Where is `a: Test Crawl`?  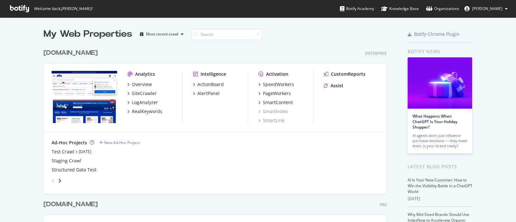 a: Test Crawl is located at coordinates (63, 152).